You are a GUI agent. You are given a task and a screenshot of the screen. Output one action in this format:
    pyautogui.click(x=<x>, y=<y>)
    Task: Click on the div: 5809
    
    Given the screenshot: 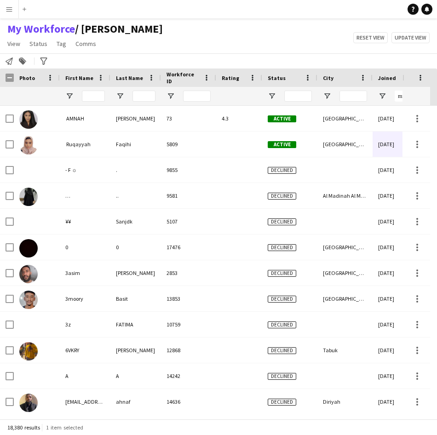 What is the action you would take?
    pyautogui.click(x=188, y=144)
    